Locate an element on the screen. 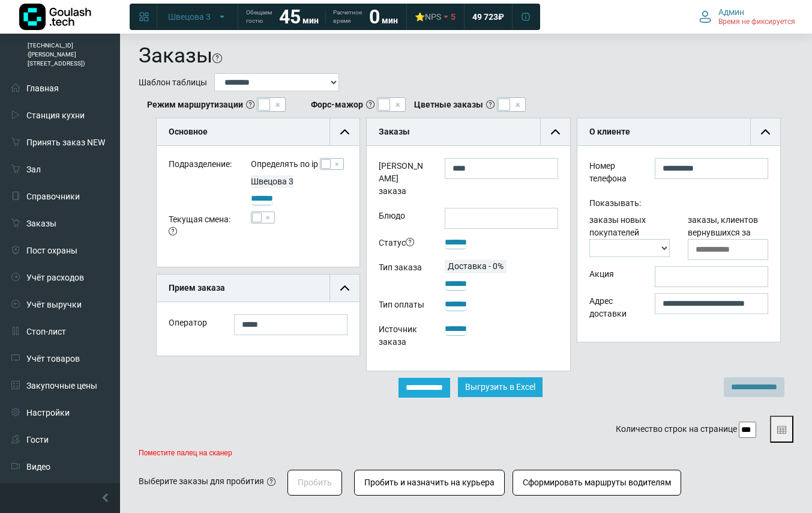 The height and width of the screenshot is (513, 812). button: Швецова 3 is located at coordinates (198, 17).